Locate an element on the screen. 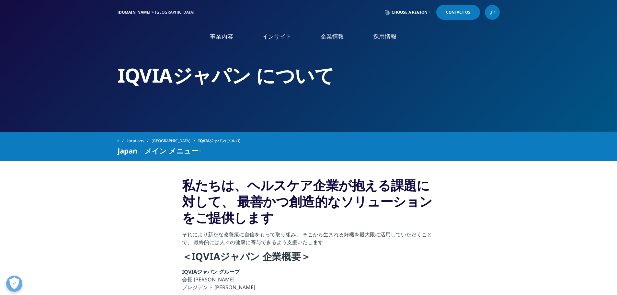  h2: IQVIAジャパン について is located at coordinates (309, 75).